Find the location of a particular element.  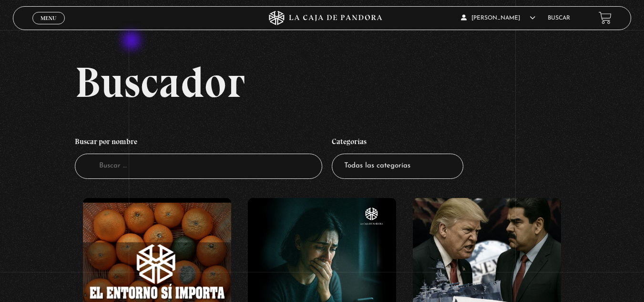

h4: Buscar por nombre is located at coordinates (198, 143).